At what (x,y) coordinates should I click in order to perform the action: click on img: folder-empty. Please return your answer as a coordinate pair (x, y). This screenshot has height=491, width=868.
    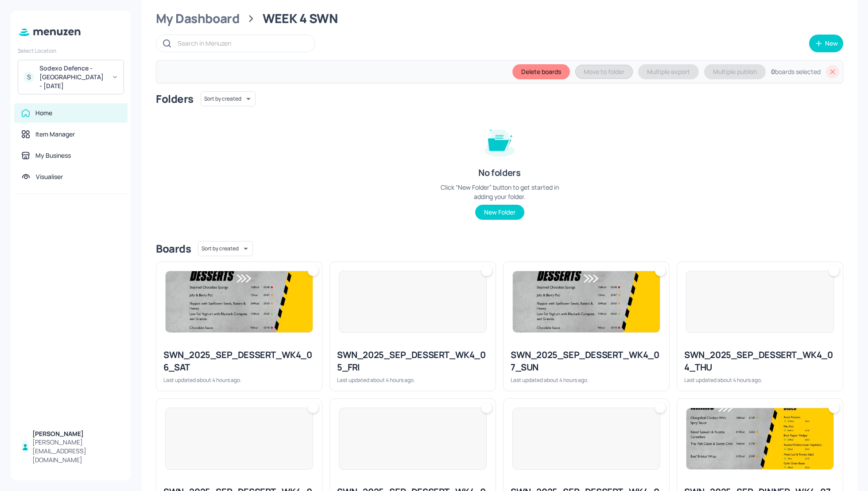
    Looking at the image, I should click on (499, 141).